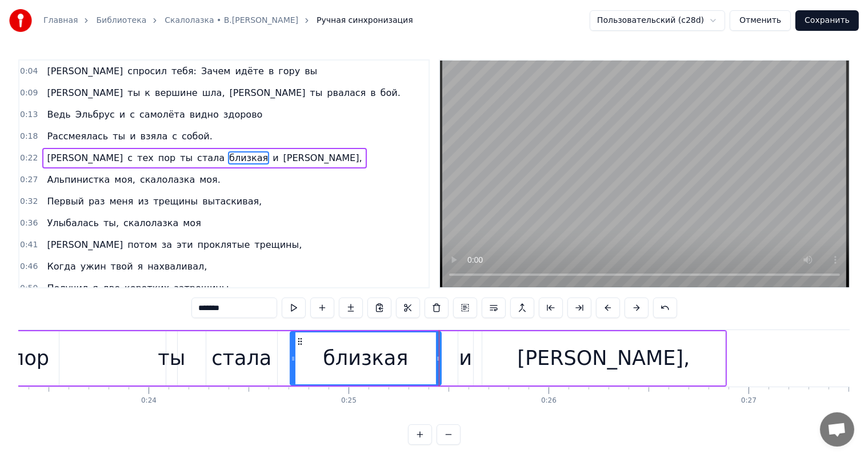  I want to click on span: рвалася, so click(346, 93).